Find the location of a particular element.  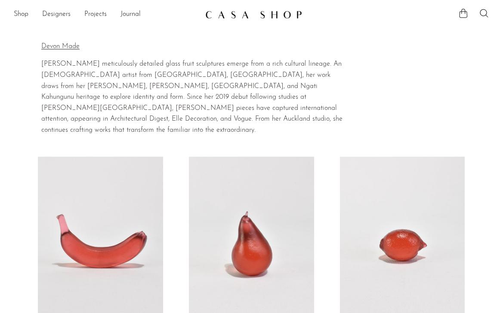

a: Designers is located at coordinates (56, 15).